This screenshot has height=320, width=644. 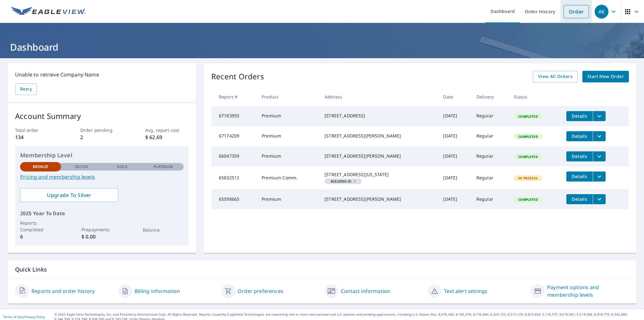 What do you see at coordinates (102, 116) in the screenshot?
I see `p: Account Summary` at bounding box center [102, 116].